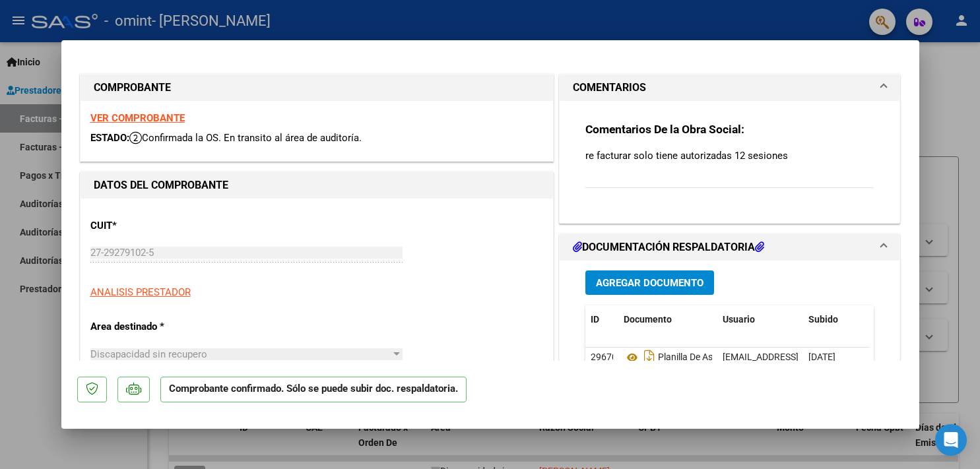  What do you see at coordinates (823, 320) in the screenshot?
I see `span: Subido` at bounding box center [823, 320].